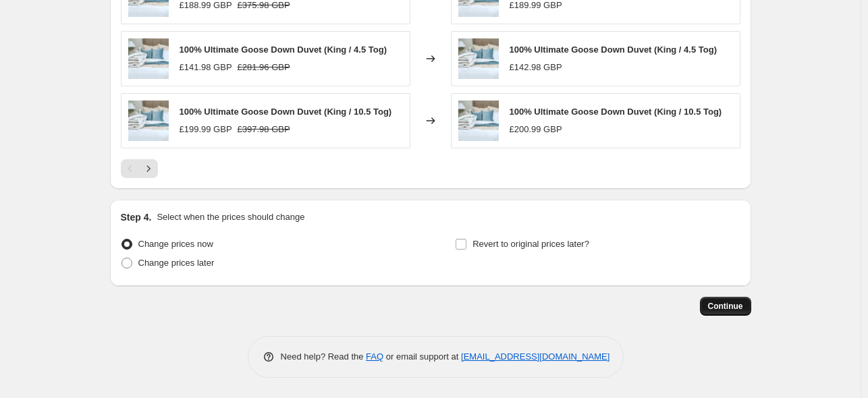 The width and height of the screenshot is (868, 398). What do you see at coordinates (264, 67) in the screenshot?
I see `span: £281.96 GBP` at bounding box center [264, 67].